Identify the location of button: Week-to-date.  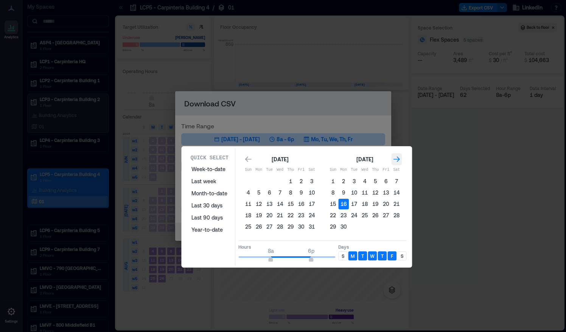
(209, 169).